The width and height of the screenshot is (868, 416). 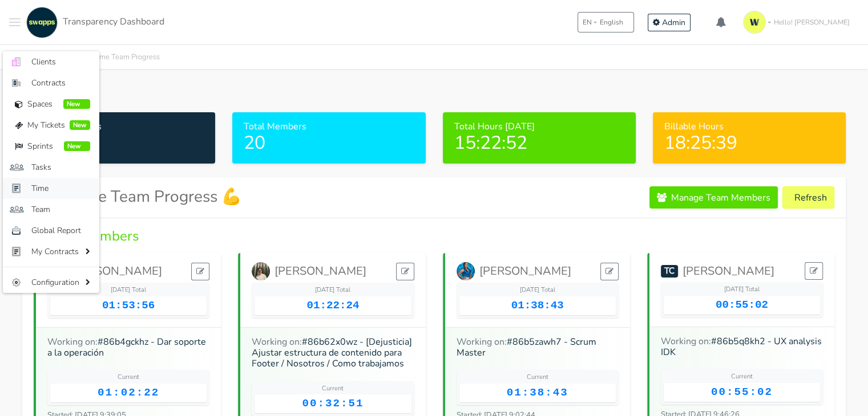 What do you see at coordinates (57, 251) in the screenshot?
I see `span: My Contracts` at bounding box center [57, 251].